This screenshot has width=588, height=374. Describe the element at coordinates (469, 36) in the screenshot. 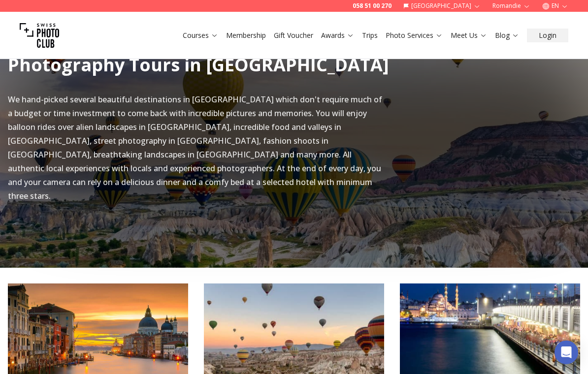

I see `button: Meet Us` at that location.